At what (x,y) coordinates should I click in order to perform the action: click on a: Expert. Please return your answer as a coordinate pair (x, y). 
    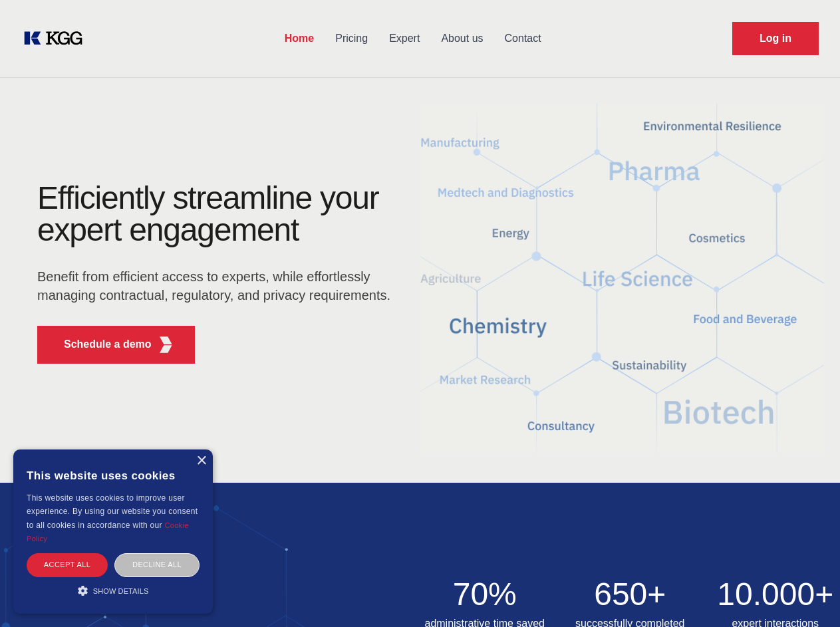
    Looking at the image, I should click on (405, 39).